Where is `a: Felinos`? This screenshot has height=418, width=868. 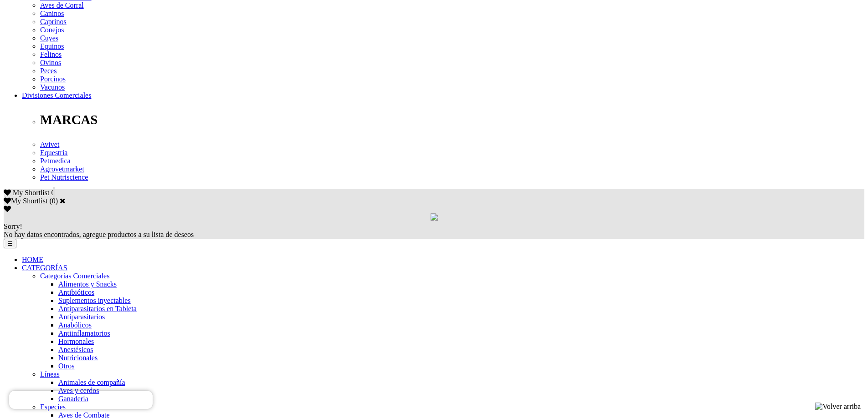
a: Felinos is located at coordinates (50, 54).